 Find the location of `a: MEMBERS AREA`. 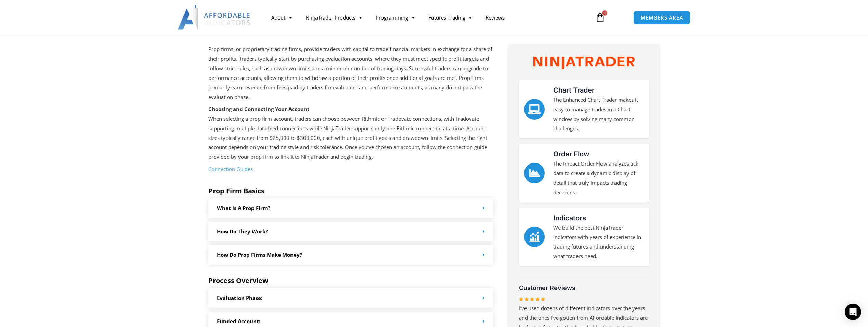

a: MEMBERS AREA is located at coordinates (662, 18).